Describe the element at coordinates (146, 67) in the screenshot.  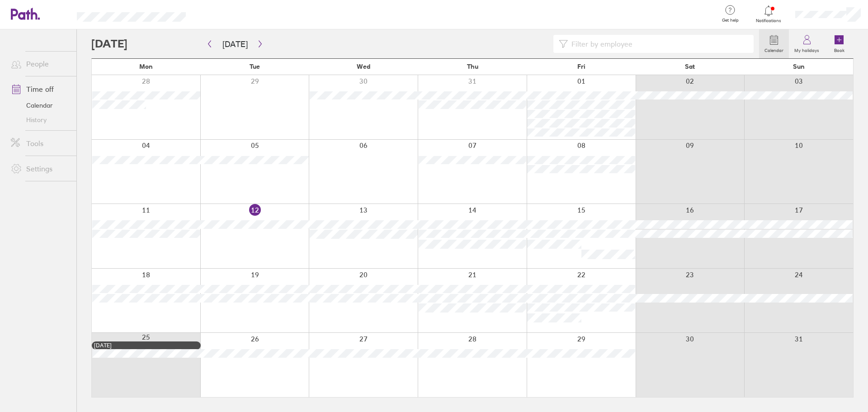
I see `span: Mon` at that location.